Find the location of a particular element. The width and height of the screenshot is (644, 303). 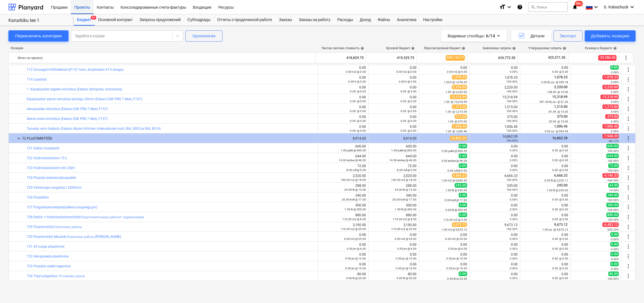

div: Файлы is located at coordinates (384, 20).